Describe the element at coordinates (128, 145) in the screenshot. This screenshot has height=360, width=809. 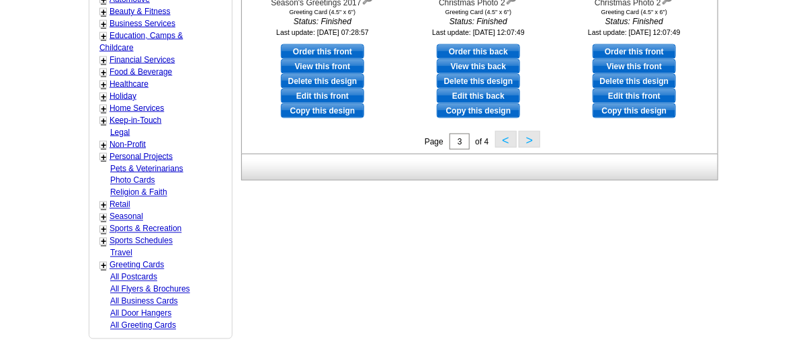
I see `a: Non-Profit` at that location.